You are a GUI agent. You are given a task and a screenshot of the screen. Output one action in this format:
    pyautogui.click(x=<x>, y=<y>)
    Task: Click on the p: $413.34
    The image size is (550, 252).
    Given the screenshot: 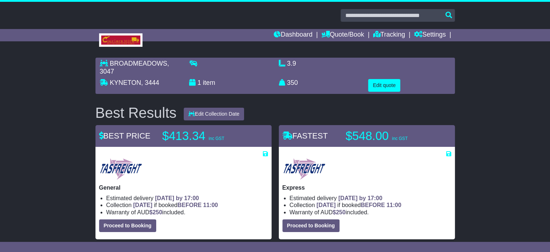 What is the action you would take?
    pyautogui.click(x=208, y=136)
    